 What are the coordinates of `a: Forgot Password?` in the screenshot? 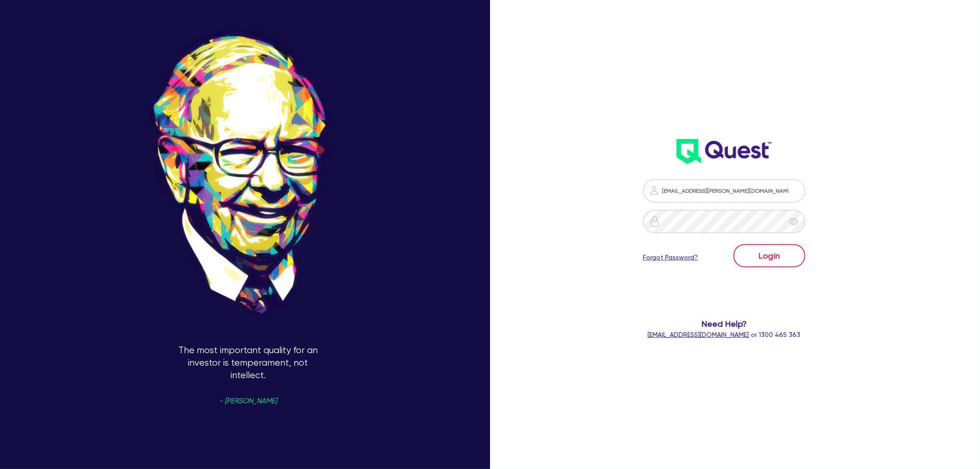 It's located at (671, 257).